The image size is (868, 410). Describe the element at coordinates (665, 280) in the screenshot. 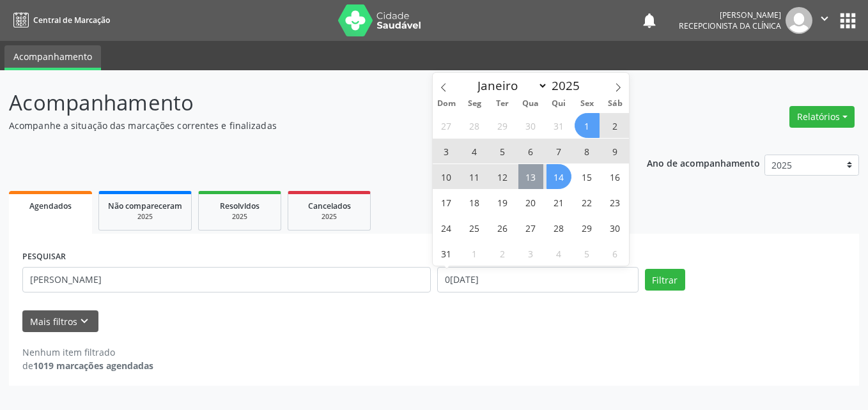

I see `button: Filtrar` at that location.